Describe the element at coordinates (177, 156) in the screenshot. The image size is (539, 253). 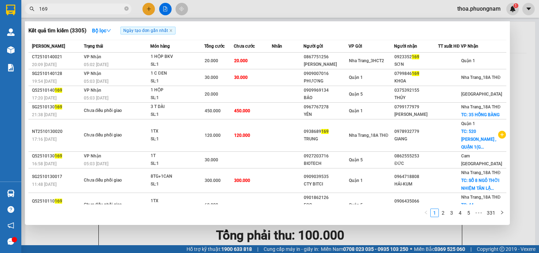
I see `div: 1T` at that location.